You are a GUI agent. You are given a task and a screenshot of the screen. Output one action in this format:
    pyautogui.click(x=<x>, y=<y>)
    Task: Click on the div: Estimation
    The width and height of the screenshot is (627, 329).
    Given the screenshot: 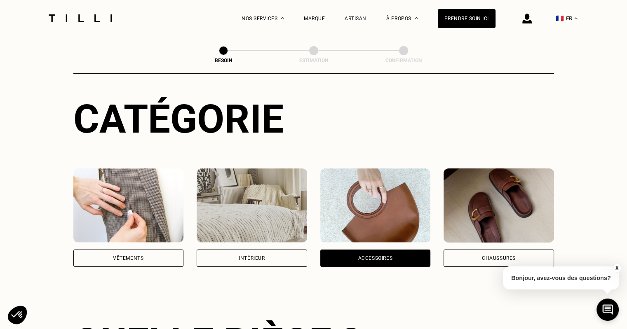 What is the action you would take?
    pyautogui.click(x=314, y=61)
    